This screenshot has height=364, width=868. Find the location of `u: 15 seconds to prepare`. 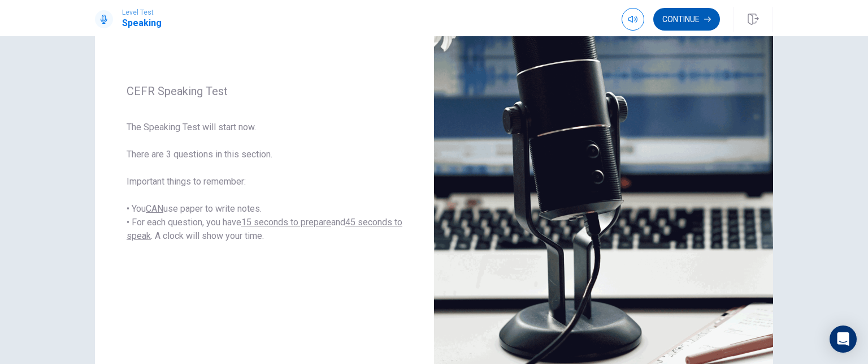

u: 15 seconds to prepare is located at coordinates (286, 222).